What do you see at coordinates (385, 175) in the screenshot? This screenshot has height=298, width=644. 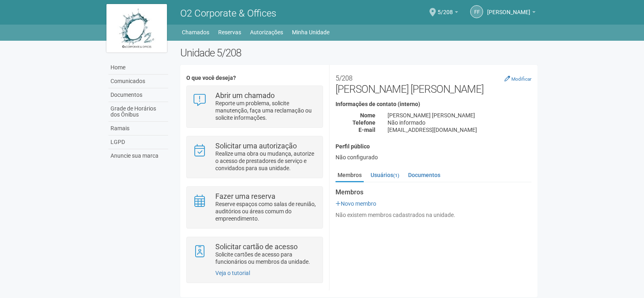 I see `a: Usuários(1)` at bounding box center [385, 175].